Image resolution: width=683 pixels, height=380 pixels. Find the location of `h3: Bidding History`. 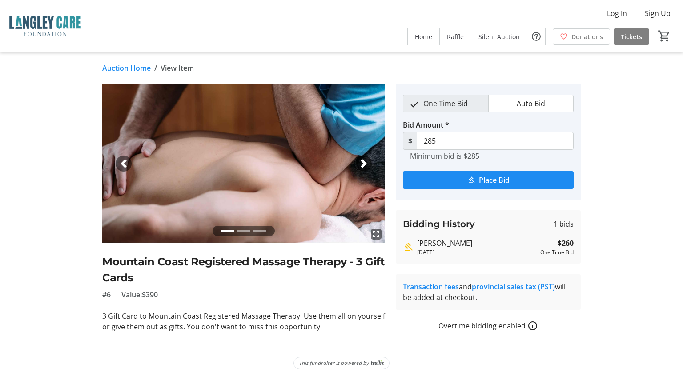

h3: Bidding History is located at coordinates (439, 224).